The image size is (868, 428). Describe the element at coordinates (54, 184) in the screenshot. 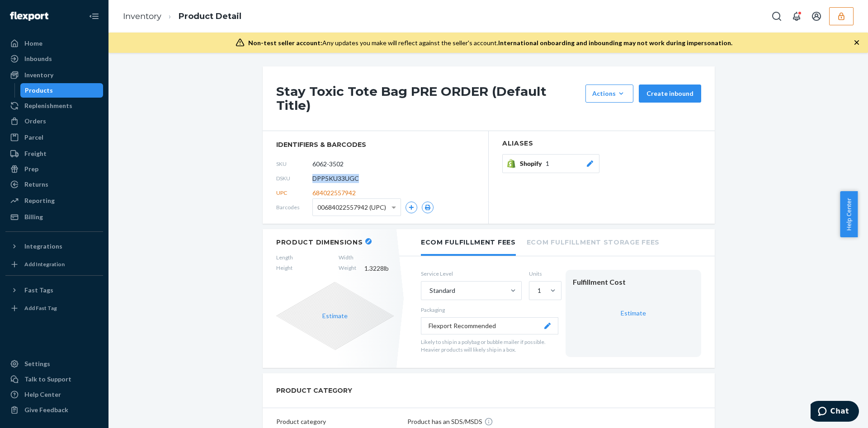

I see `a: Returns` at that location.